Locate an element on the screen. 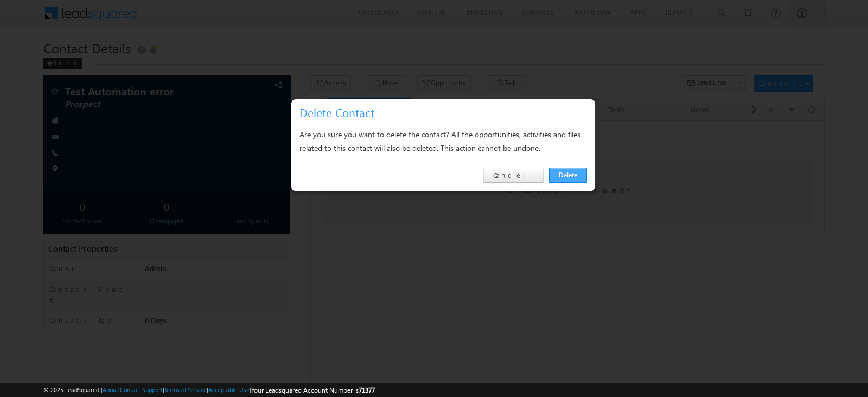 The image size is (868, 397). span: © 2025 LeadSquared | | | | | is located at coordinates (209, 390).